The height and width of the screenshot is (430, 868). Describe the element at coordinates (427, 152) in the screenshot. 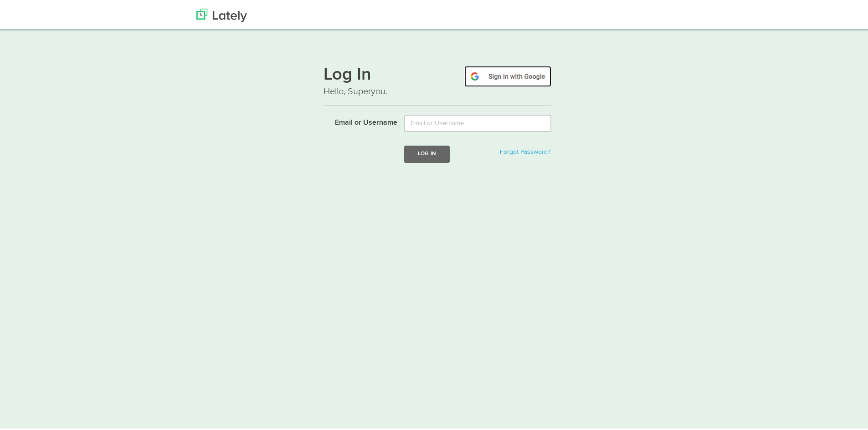

I see `button: Log In` at that location.